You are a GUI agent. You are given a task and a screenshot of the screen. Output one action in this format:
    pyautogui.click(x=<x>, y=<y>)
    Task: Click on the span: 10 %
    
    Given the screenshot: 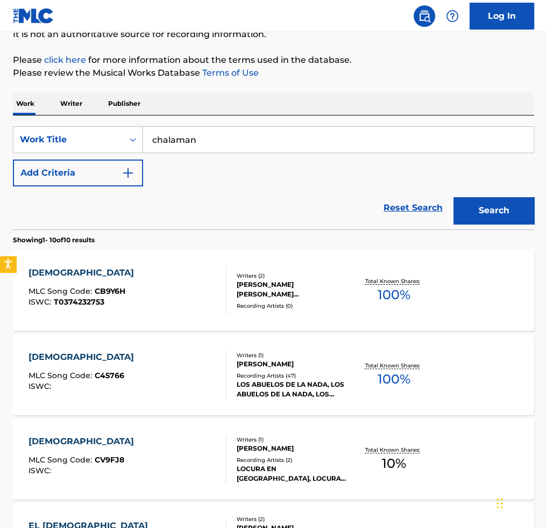 What is the action you would take?
    pyautogui.click(x=393, y=464)
    